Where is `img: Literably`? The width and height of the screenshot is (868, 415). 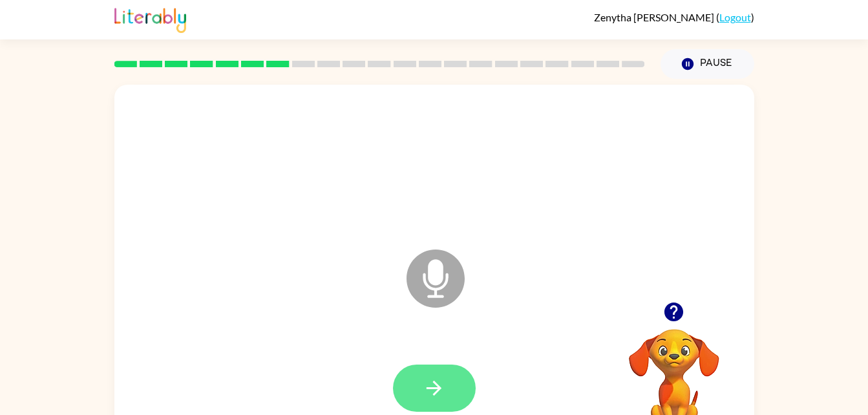
img: Literably is located at coordinates (150, 19).